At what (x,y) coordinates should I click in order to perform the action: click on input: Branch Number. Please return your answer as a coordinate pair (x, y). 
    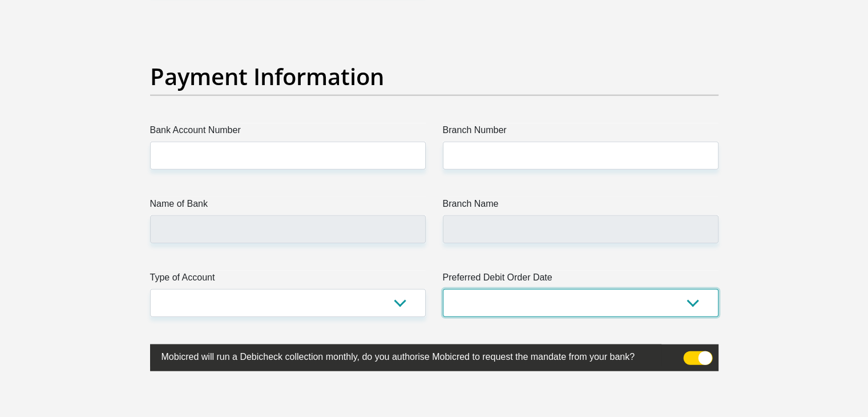
    Looking at the image, I should click on (581, 155).